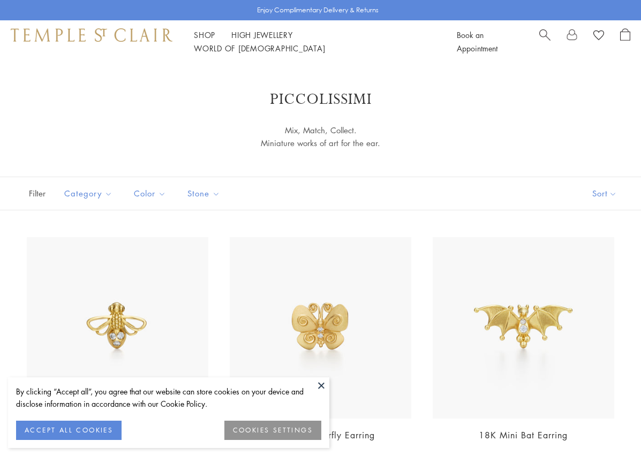 Image resolution: width=641 pixels, height=456 pixels. What do you see at coordinates (69, 430) in the screenshot?
I see `button: ACCEPT ALL COOKIES` at bounding box center [69, 430].